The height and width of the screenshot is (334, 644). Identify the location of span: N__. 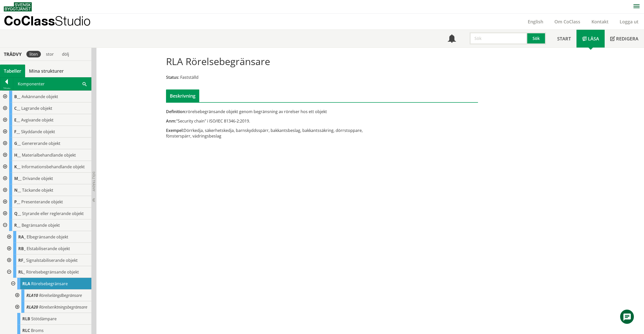
(17, 190).